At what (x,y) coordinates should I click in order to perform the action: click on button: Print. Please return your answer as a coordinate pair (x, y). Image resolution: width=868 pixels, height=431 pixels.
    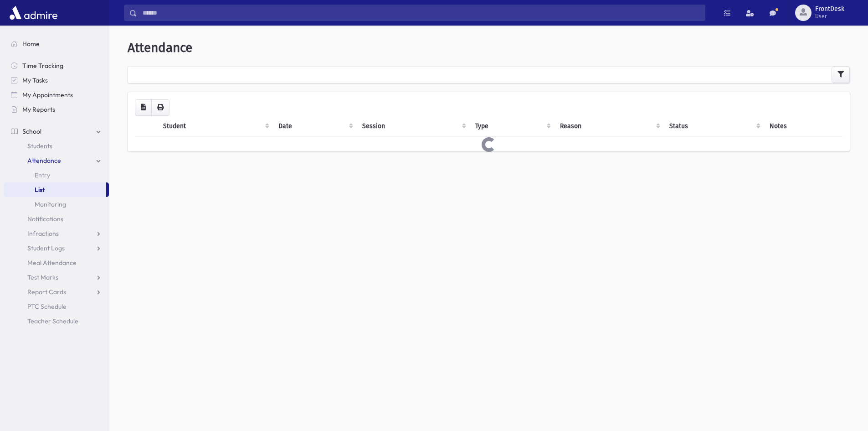
    Looking at the image, I should click on (160, 108).